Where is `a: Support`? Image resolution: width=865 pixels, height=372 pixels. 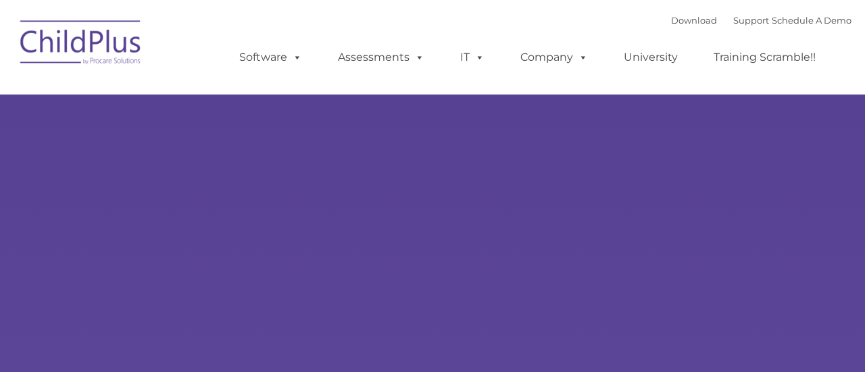 a: Support is located at coordinates (751, 20).